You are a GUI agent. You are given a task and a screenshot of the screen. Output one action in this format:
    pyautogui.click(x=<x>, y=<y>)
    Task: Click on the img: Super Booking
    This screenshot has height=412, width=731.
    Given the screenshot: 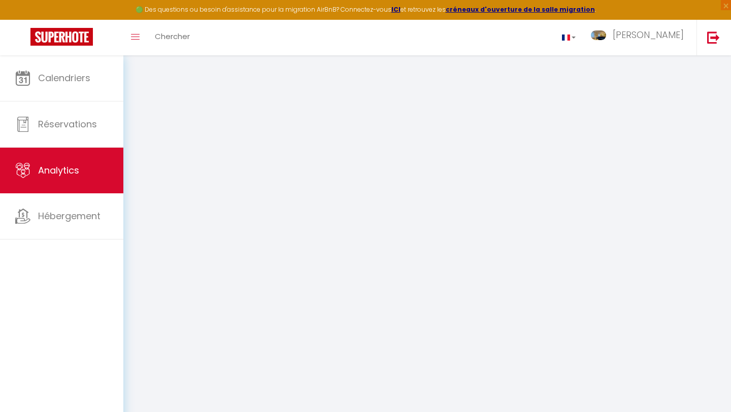 What is the action you would take?
    pyautogui.click(x=61, y=37)
    